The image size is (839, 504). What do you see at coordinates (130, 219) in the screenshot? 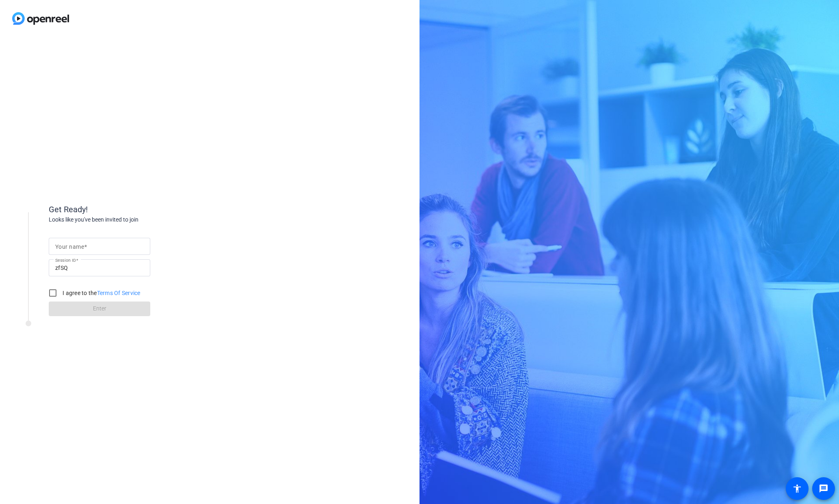
I see `div: Looks like you've been invited to join` at bounding box center [130, 219].